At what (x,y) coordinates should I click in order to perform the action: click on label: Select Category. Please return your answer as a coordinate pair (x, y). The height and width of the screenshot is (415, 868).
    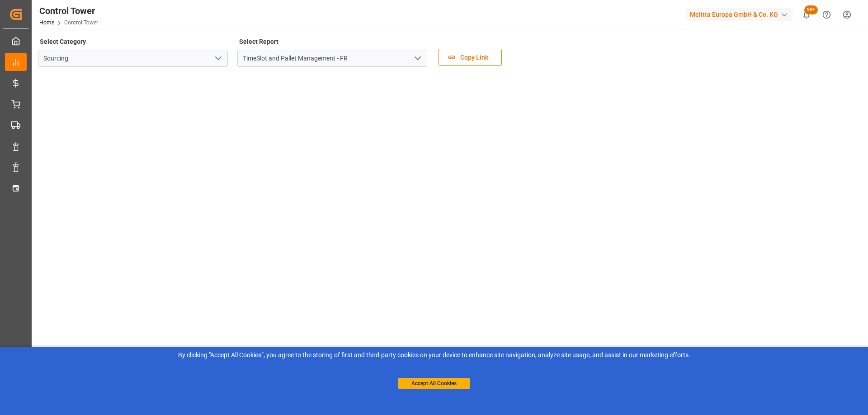
    Looking at the image, I should click on (62, 42).